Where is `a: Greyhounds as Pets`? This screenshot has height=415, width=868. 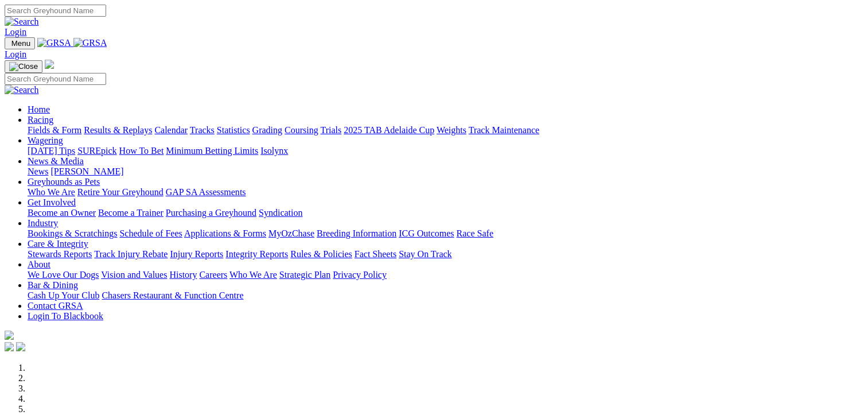
a: Greyhounds as Pets is located at coordinates (64, 181).